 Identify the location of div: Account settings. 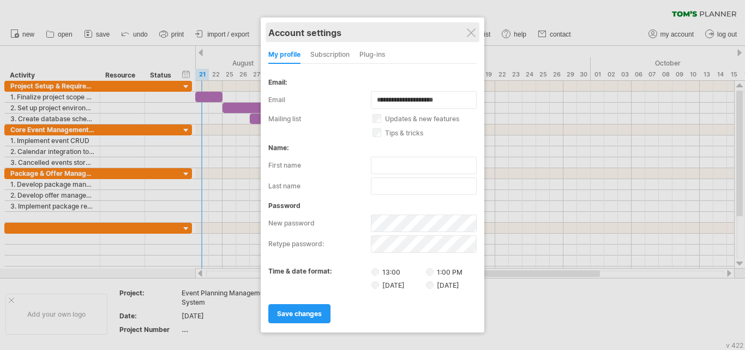
(372, 32).